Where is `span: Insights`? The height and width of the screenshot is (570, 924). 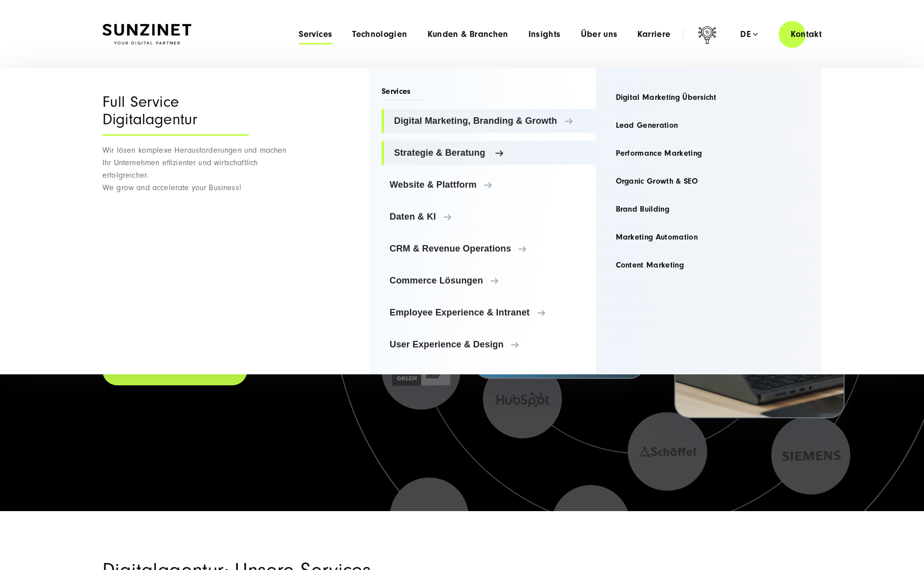 span: Insights is located at coordinates (544, 35).